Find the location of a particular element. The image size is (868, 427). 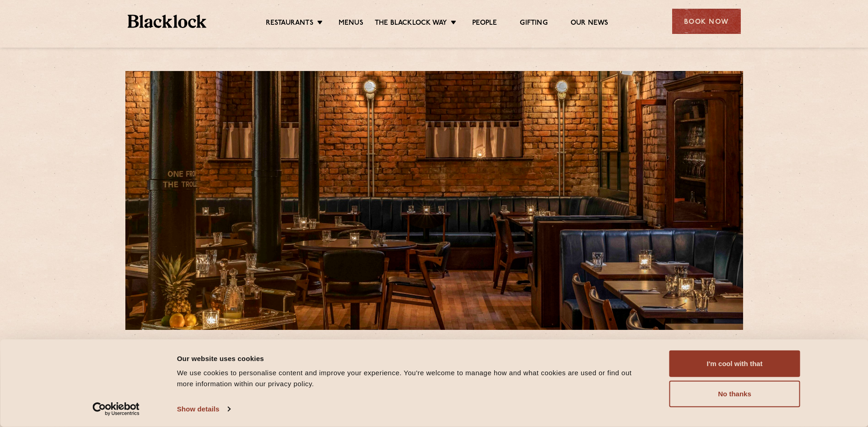

div: We use cookies to personalise content and improve your experience. You're welcome to manage how a... is located at coordinates (413, 378).